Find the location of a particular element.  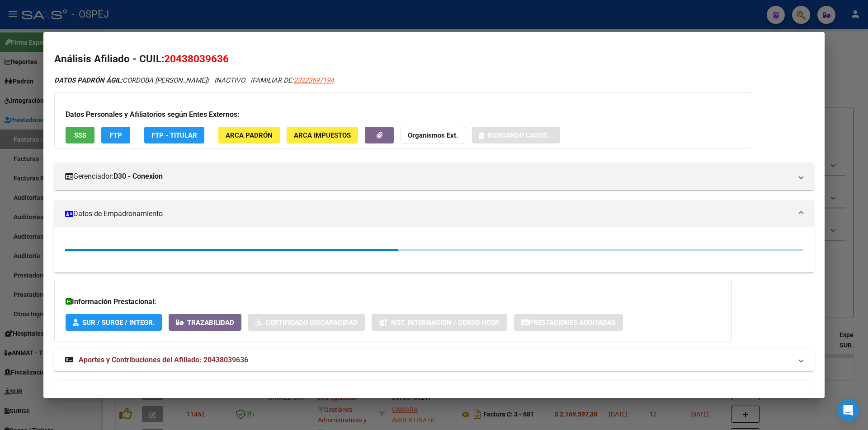

span: FAMILIAR DE: is located at coordinates (293, 81).